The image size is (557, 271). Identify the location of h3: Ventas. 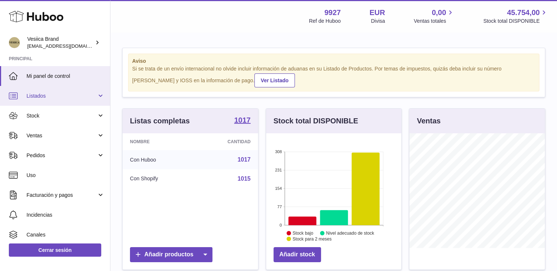
(428, 121).